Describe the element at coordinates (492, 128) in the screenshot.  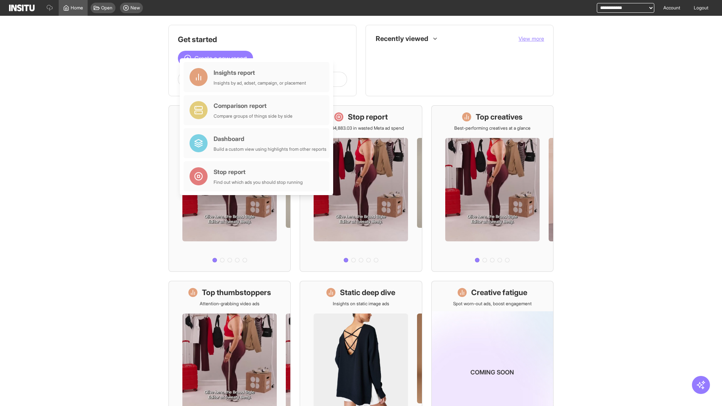
I see `p: Best-performing creatives at a glance` at that location.